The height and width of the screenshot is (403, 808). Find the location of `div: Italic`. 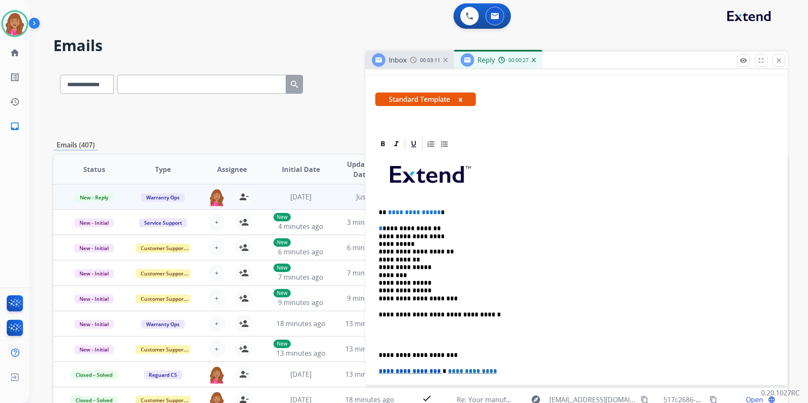

div: Italic is located at coordinates (397, 144).